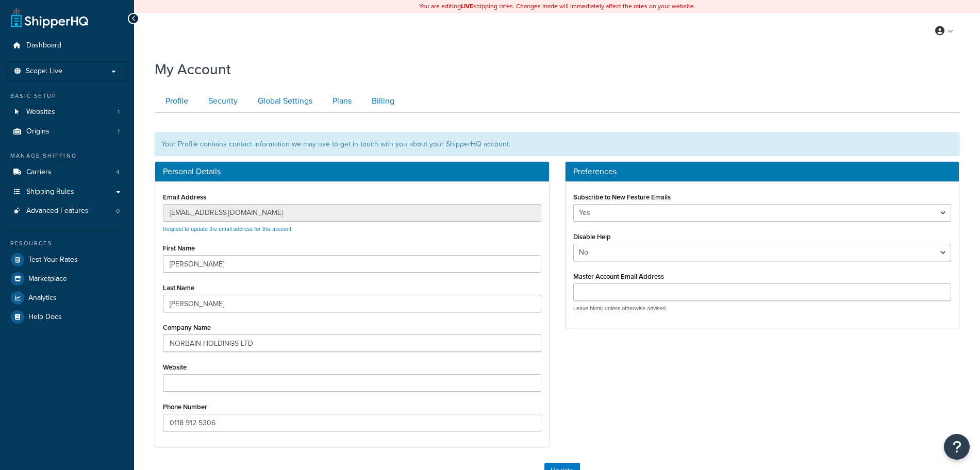 Image resolution: width=980 pixels, height=470 pixels. I want to click on a: ShipperHQ Home, so click(50, 18).